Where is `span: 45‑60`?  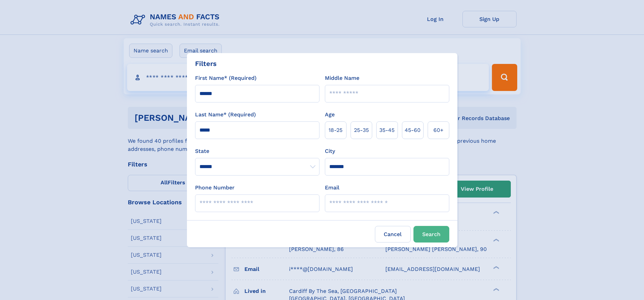
span: 45‑60 is located at coordinates (413, 130).